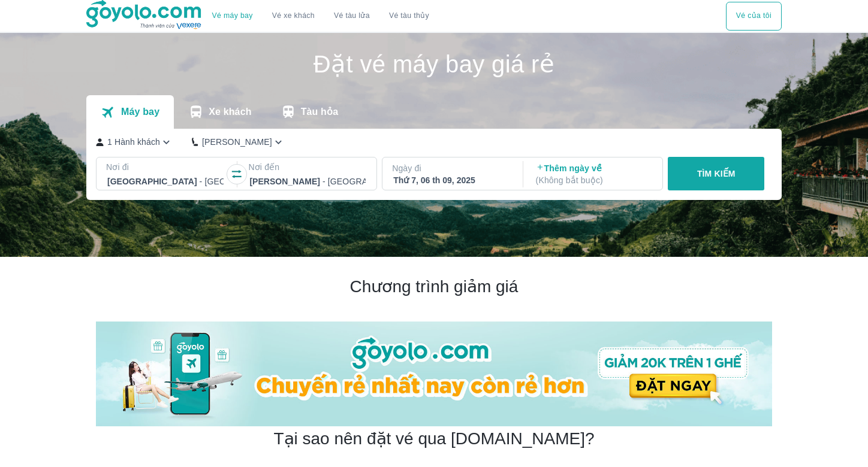 This screenshot has height=467, width=868. I want to click on p: Tàu hỏa, so click(320, 112).